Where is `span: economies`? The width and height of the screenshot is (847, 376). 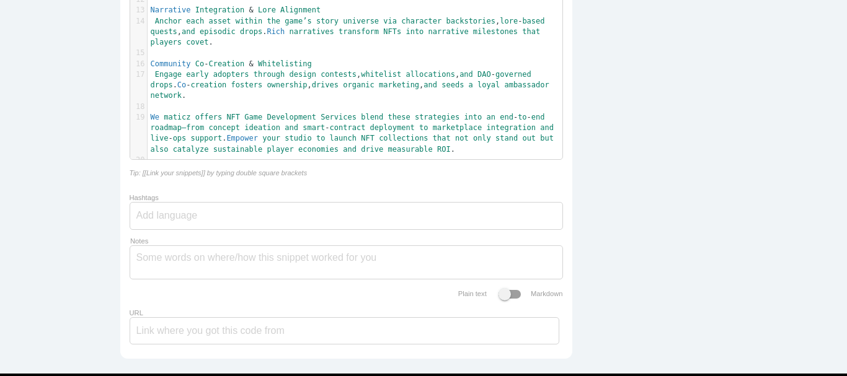 span: economies is located at coordinates (318, 149).